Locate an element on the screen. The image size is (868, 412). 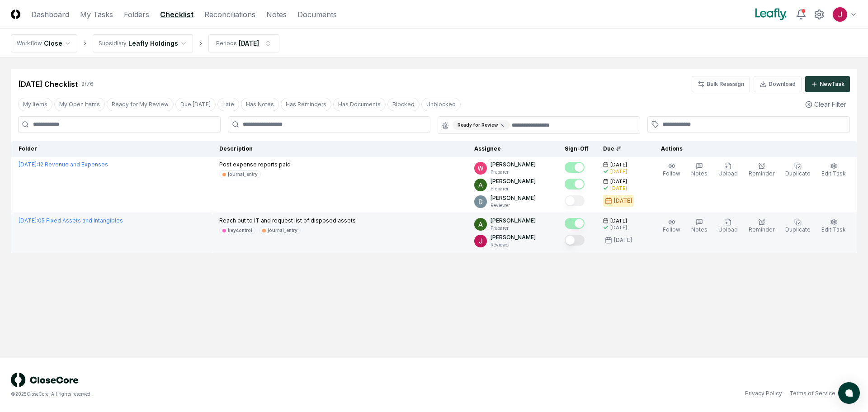
button: Due Today is located at coordinates (196, 104).